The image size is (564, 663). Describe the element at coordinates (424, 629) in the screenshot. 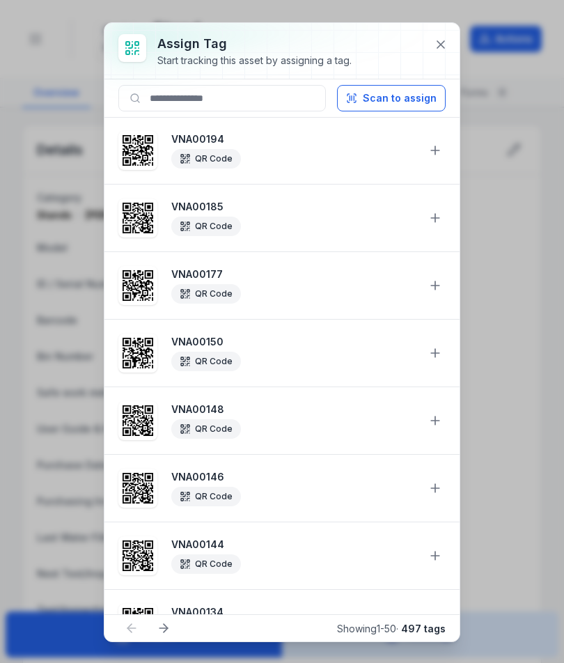

I see `strong: 497 tags` at that location.